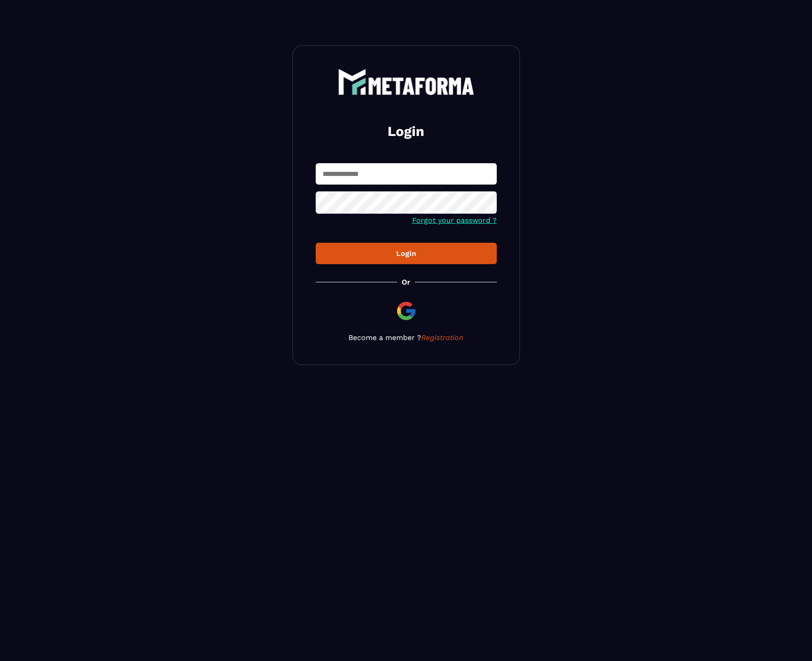 This screenshot has height=661, width=812. Describe the element at coordinates (406, 132) in the screenshot. I see `h2: Login` at that location.